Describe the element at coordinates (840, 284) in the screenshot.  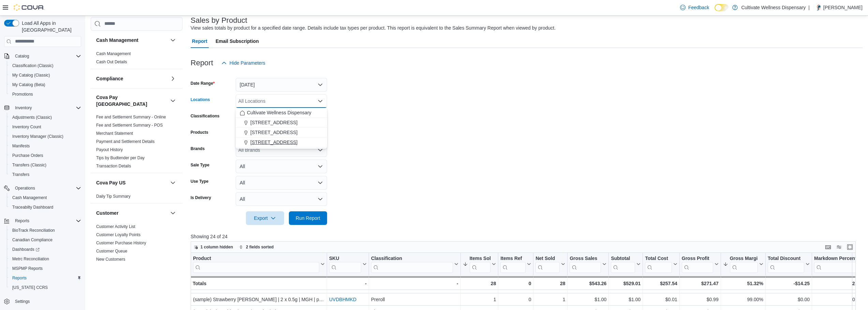
I see `div: 2.62%` at that location.